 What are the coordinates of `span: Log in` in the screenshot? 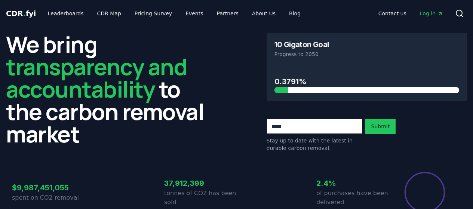 It's located at (431, 13).